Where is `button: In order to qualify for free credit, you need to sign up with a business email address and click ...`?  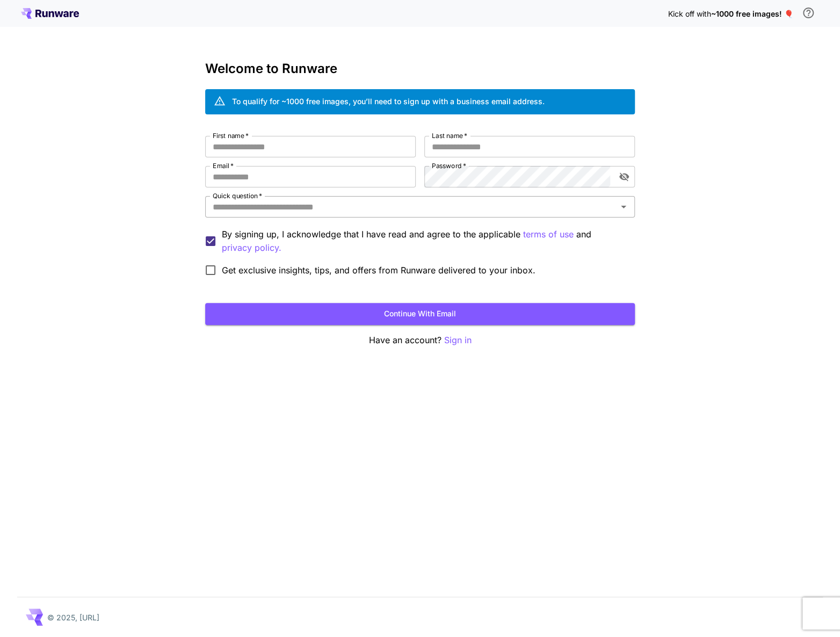
button: In order to qualify for free credit, you need to sign up with a business email address and click ... is located at coordinates (808, 13).